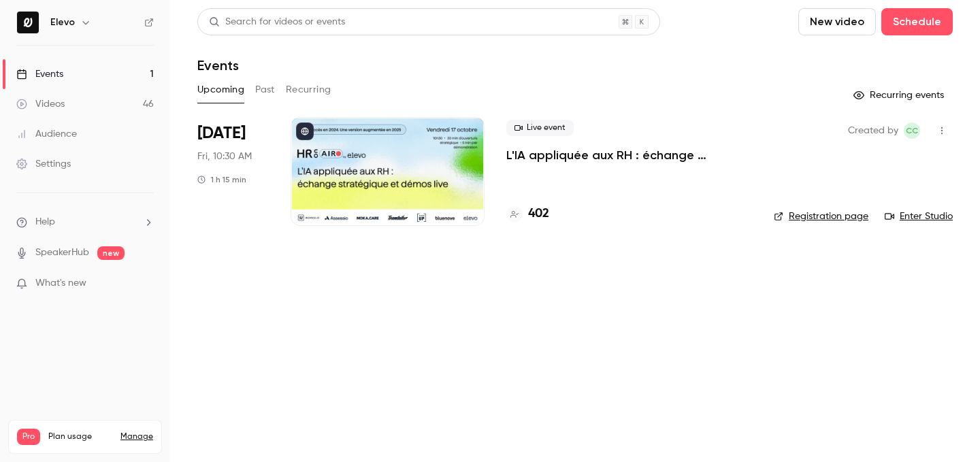 The image size is (980, 462). I want to click on div: Oct 17 Fri, 10:30 AM (Europe/Paris), so click(233, 172).